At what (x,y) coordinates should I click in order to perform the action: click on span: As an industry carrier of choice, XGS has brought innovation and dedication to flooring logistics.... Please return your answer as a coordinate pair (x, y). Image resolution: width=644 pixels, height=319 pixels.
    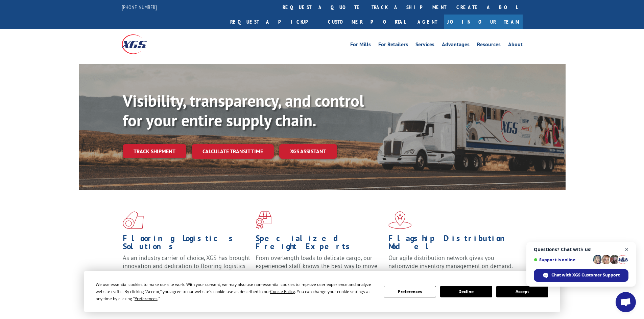
    Looking at the image, I should click on (186, 266).